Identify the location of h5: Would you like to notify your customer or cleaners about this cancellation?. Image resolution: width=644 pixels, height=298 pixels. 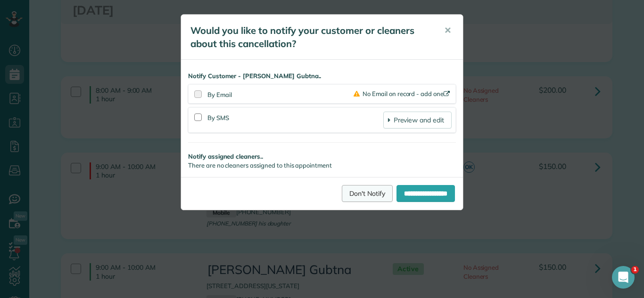
(311, 37).